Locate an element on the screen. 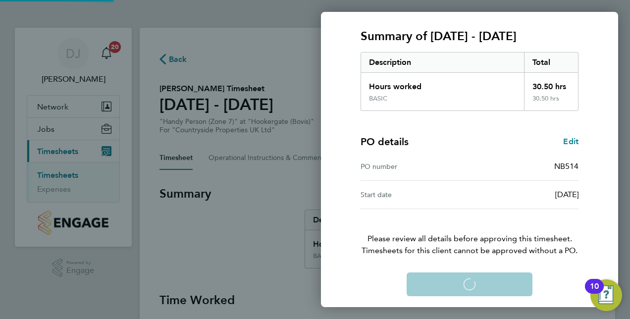 The image size is (630, 319). p: Please review all details before approving this timesheet. is located at coordinates (470, 233).